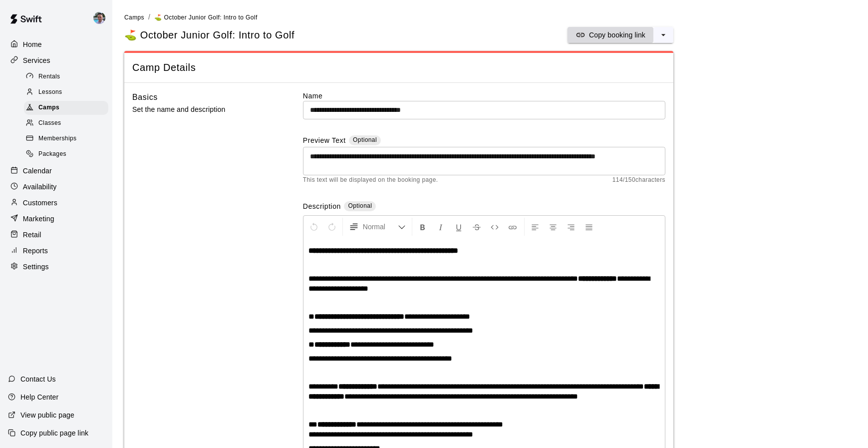 This screenshot has width=868, height=448. Describe the element at coordinates (620, 35) in the screenshot. I see `div: split button` at that location.